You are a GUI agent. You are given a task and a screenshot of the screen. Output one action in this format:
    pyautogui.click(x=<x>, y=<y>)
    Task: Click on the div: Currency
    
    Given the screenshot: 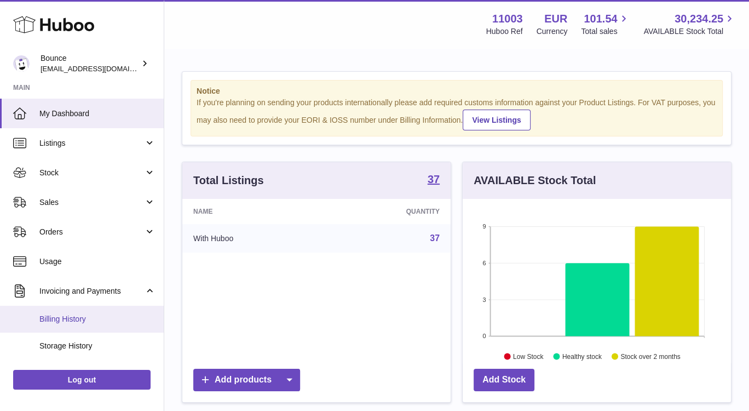 What is the action you would take?
    pyautogui.click(x=552, y=31)
    